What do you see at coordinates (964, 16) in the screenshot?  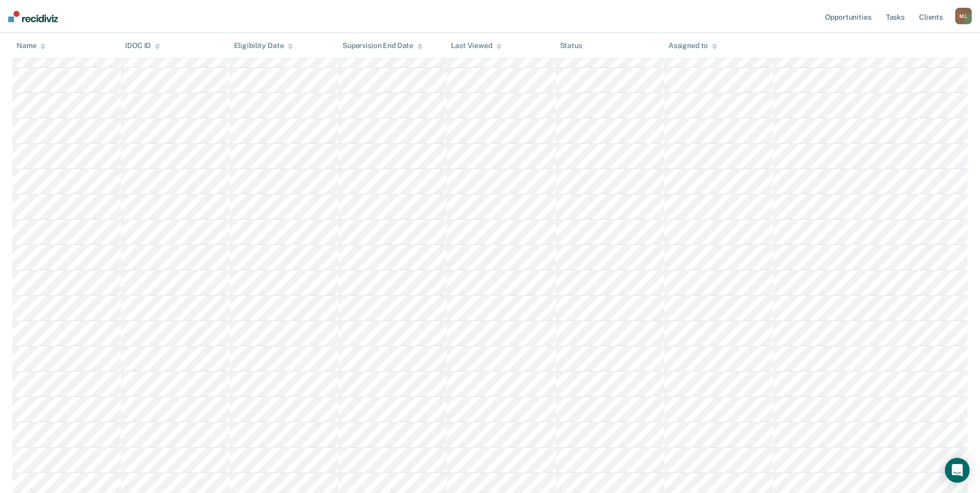 I see `button: ML` at bounding box center [964, 16].